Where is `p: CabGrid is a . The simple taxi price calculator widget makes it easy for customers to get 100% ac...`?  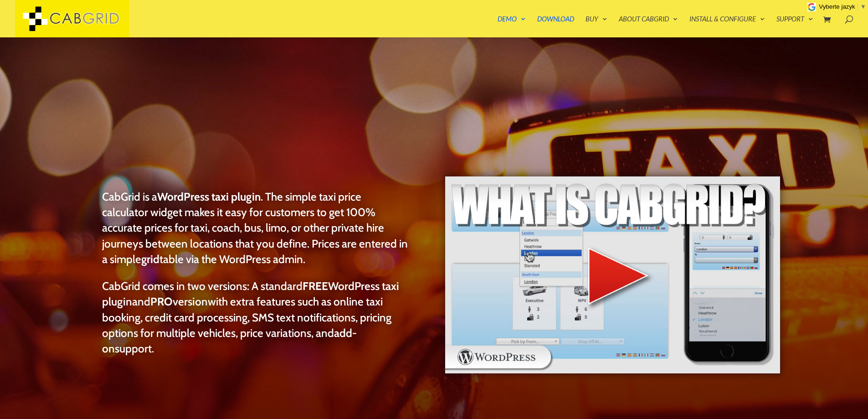
p: CabGrid is a . The simple taxi price calculator widget makes it easy for customers to get 100% ac... is located at coordinates (255, 233).